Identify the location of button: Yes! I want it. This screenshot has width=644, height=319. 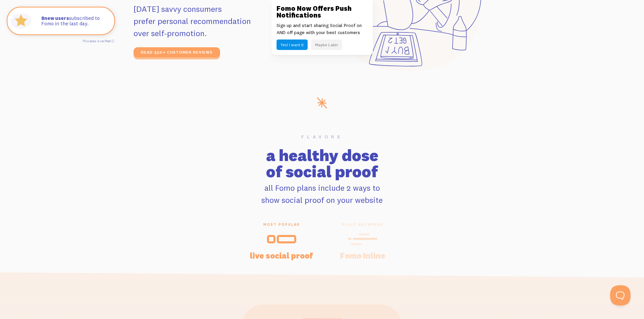
(292, 45).